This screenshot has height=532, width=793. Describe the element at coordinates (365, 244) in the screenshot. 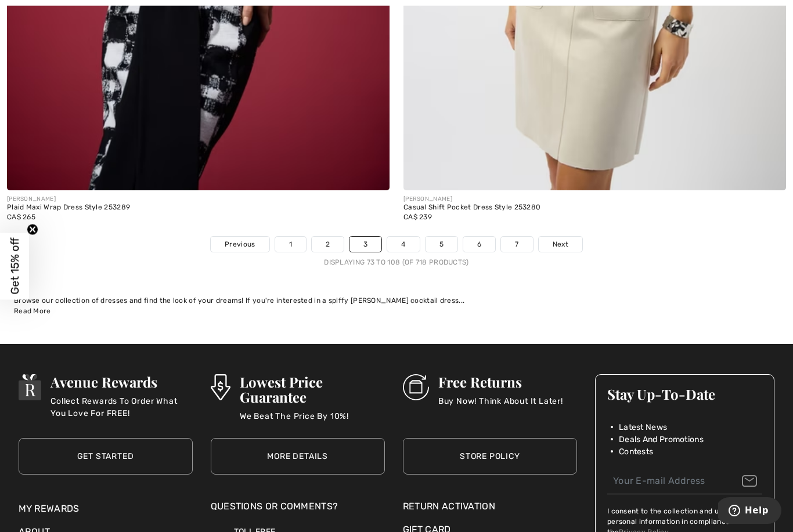

I see `a: 3` at that location.